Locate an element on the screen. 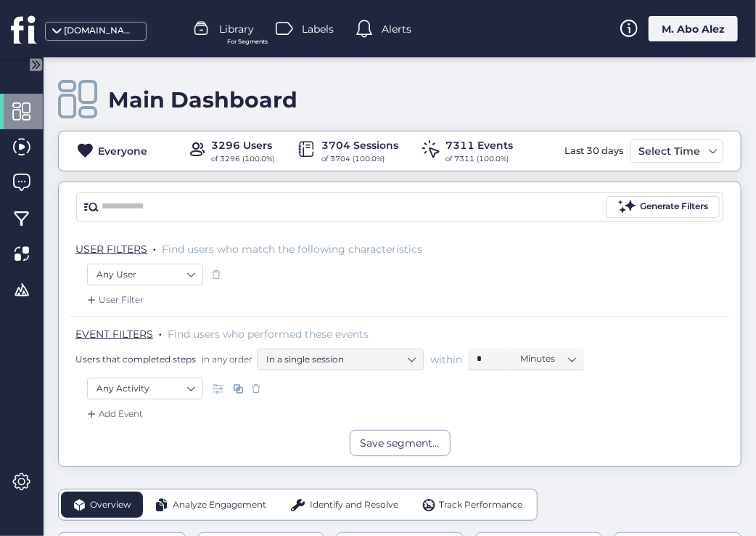 This screenshot has height=536, width=756. span: Find users who match the following characteristics is located at coordinates (292, 249).